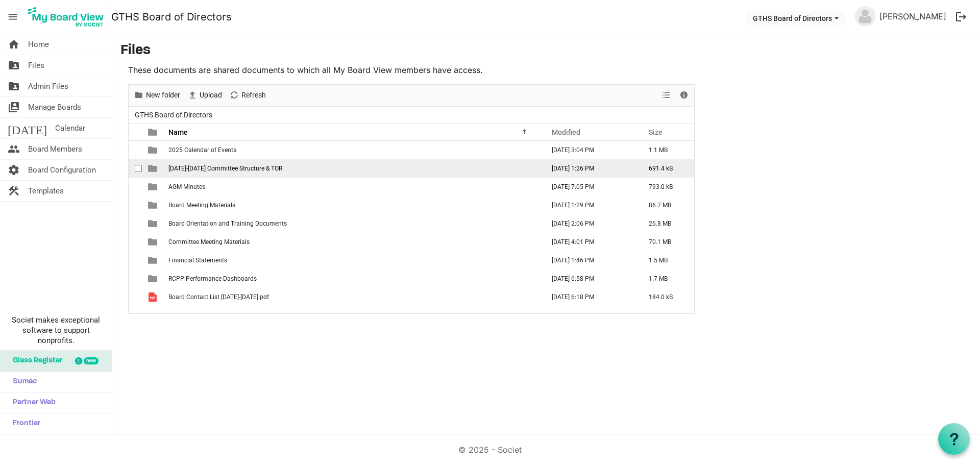 Image resolution: width=980 pixels, height=465 pixels. What do you see at coordinates (684, 95) in the screenshot?
I see `div: Details` at bounding box center [684, 95].